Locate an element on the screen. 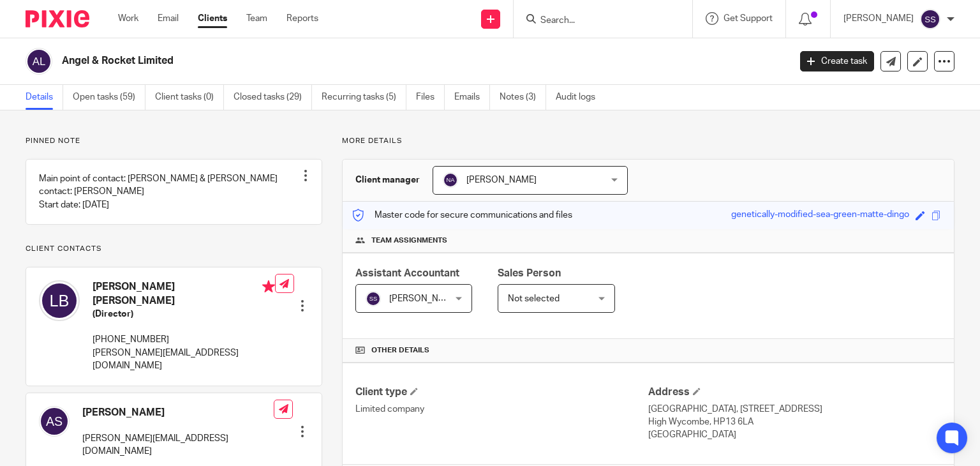  h3: Client manager is located at coordinates (387, 180).